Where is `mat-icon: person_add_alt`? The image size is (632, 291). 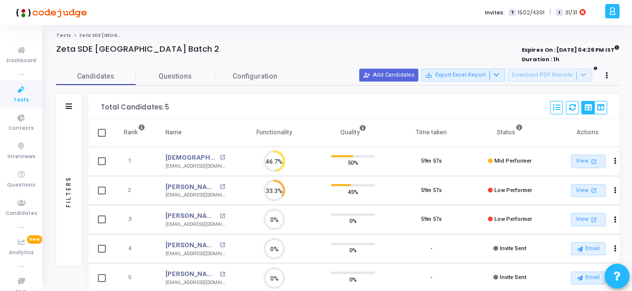 mat-icon: person_add_alt is located at coordinates (367, 75).